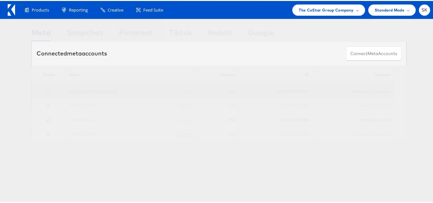 This screenshot has width=433, height=203. What do you see at coordinates (275, 104) in the screenshot?
I see `td: 620101399253392` at bounding box center [275, 104].